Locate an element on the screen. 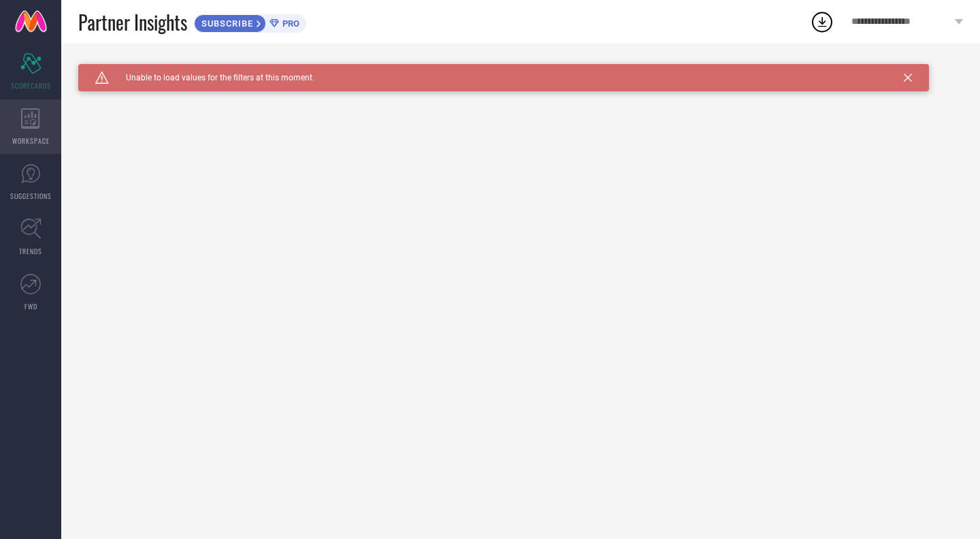 The height and width of the screenshot is (539, 980). span: SUBSCRIBE is located at coordinates (226, 23).